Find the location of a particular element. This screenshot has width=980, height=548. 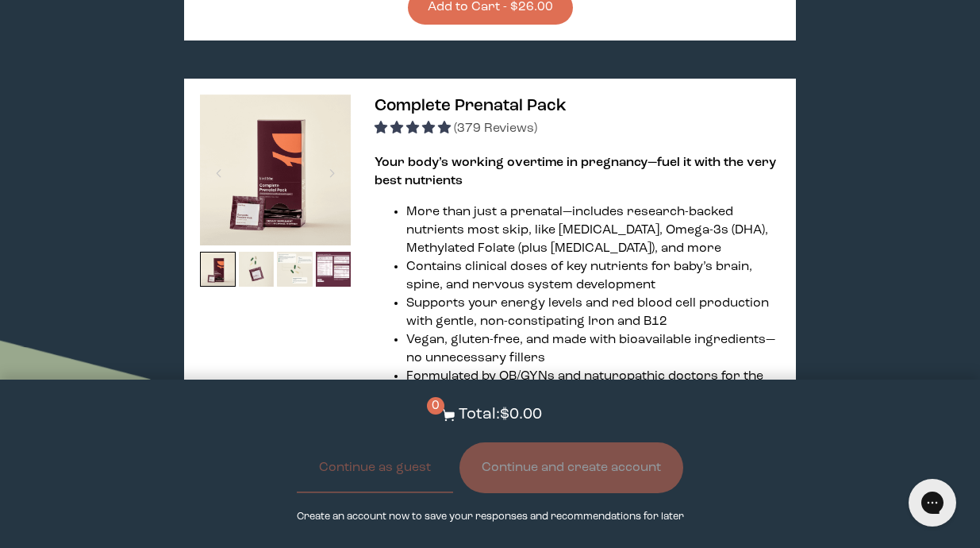

span: (379 Reviews) is located at coordinates (495, 129).